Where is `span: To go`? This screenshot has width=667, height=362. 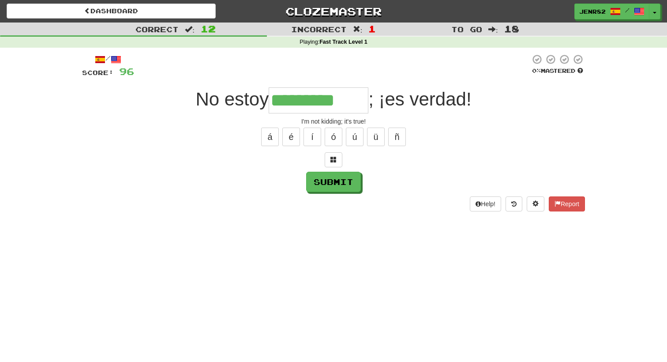
span: To go is located at coordinates (467, 29).